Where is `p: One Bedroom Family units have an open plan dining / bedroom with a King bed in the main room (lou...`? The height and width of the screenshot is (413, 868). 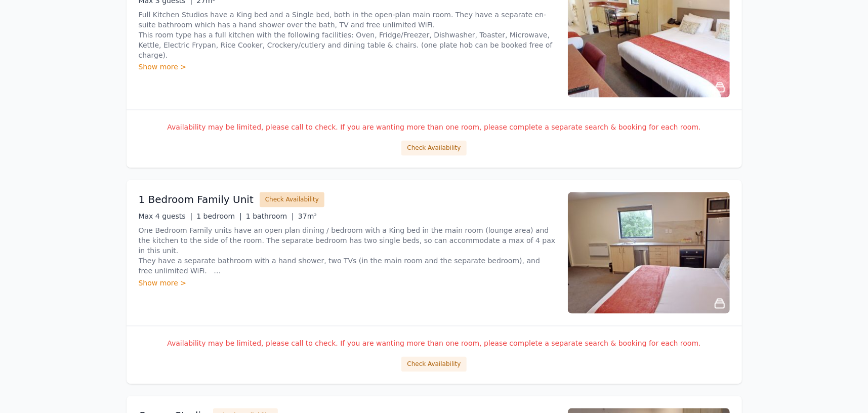
p: One Bedroom Family units have an open plan dining / bedroom with a King bed in the main room (lou... is located at coordinates (347, 251).